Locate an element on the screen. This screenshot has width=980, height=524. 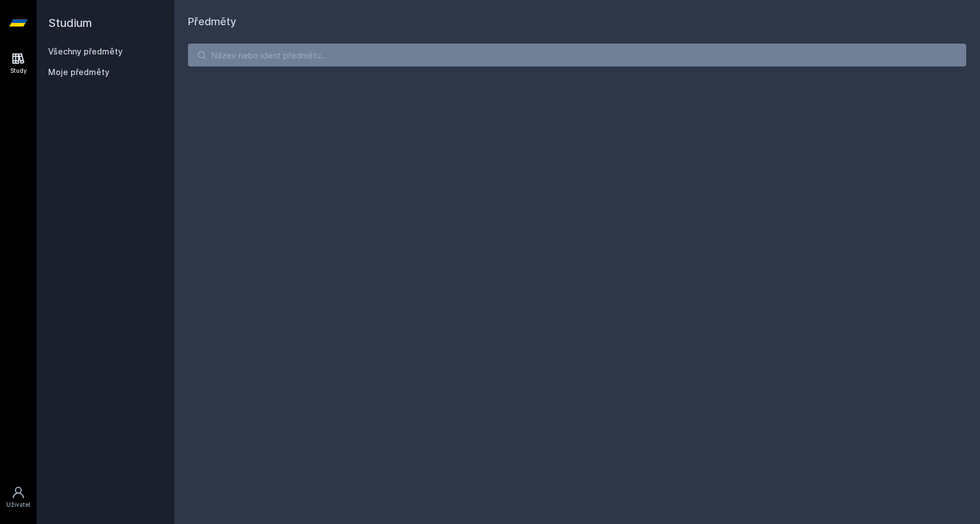
a: Všechny předměty is located at coordinates (85, 51).